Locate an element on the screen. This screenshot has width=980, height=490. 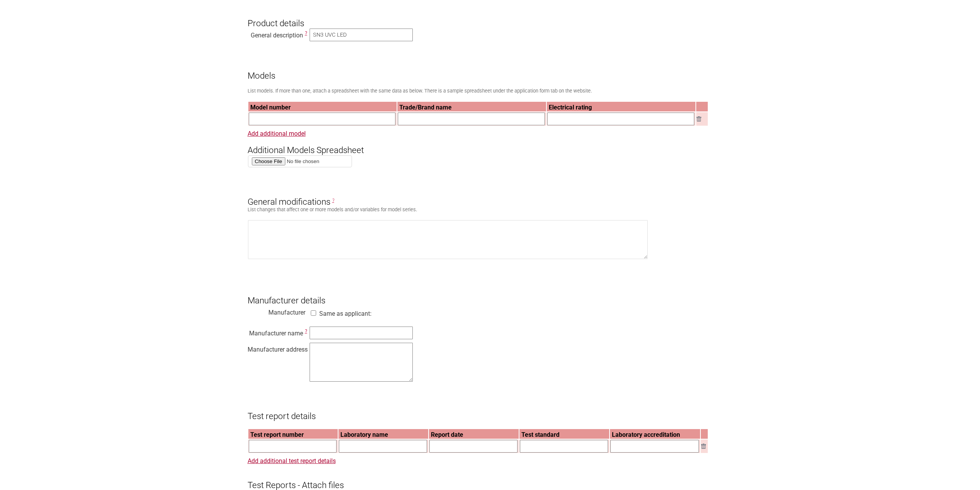
th: Model number is located at coordinates (323, 106).